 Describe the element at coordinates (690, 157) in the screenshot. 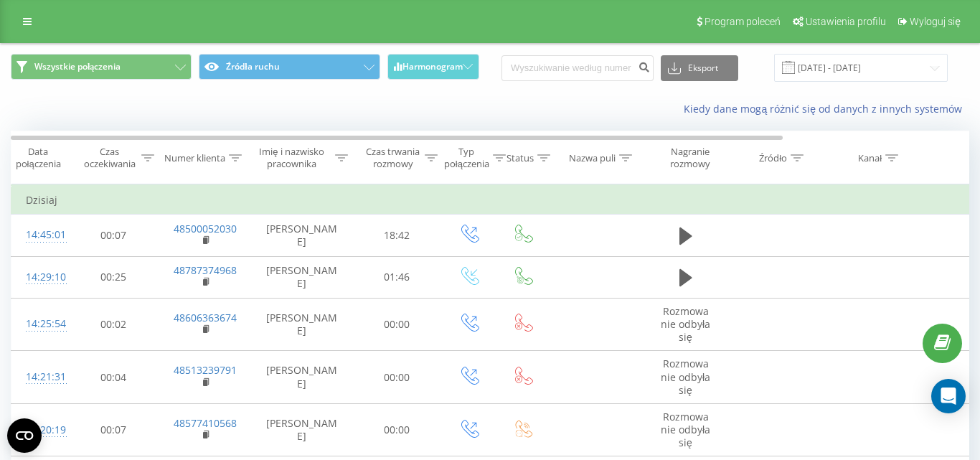

I see `div: Nagranie rozmowy` at that location.